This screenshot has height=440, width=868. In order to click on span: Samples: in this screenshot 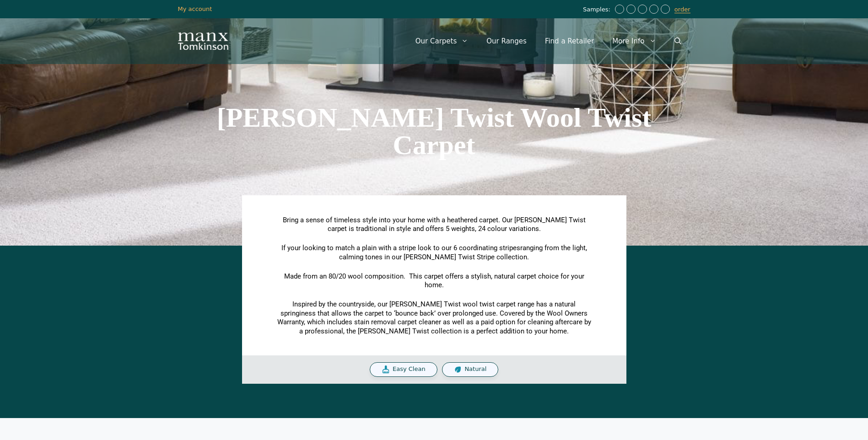, I will do `click(597, 10)`.